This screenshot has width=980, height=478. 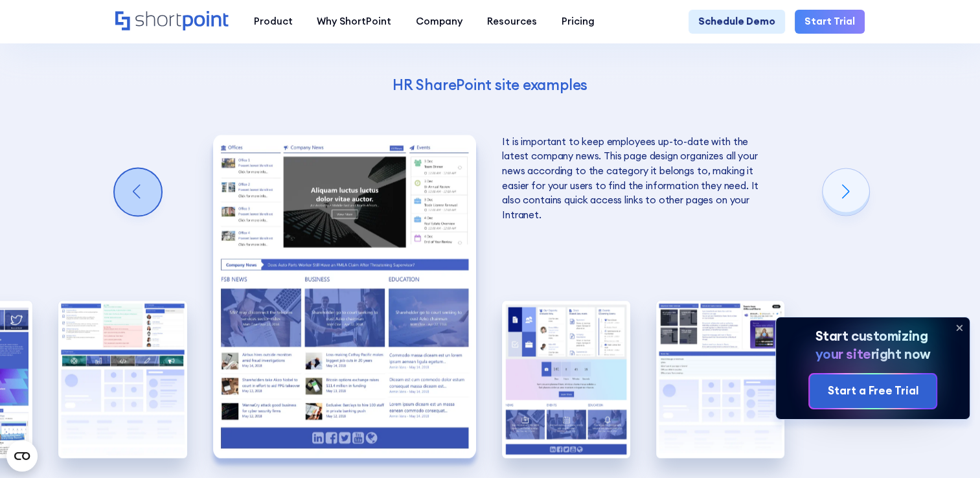 I want to click on p: It is important to keep employees up-to-date with the latest company news. This page design organ..., so click(x=633, y=179).